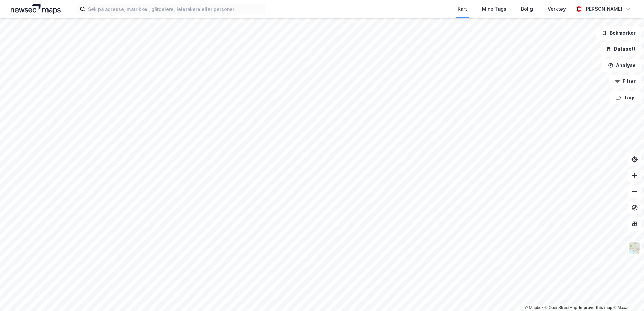  I want to click on div: Kart, so click(463, 9).